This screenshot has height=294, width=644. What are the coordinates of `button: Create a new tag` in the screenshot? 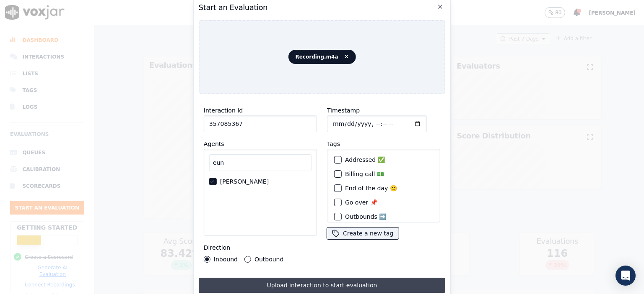 It's located at (363, 233).